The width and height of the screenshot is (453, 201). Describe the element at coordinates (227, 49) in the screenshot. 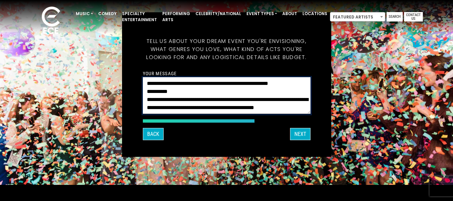

I see `h5: Tell us about your dream event you're envisioning, what genres you love, what kind of acts you're...` at that location.